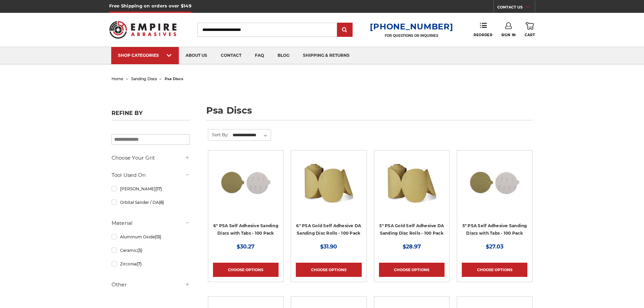 The image size is (644, 308). What do you see at coordinates (411, 35) in the screenshot?
I see `p: FOR QUESTIONS OR INQUIRIES` at bounding box center [411, 35].